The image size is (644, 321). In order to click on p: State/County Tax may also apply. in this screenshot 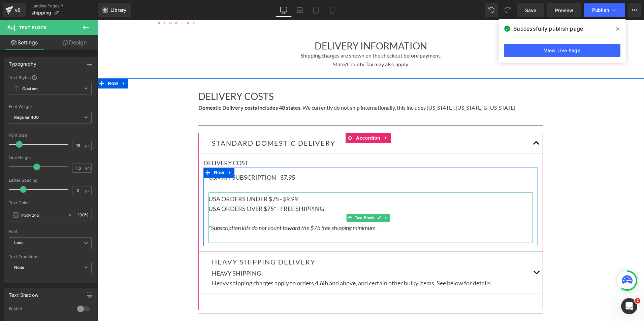, I will do `click(273, 44)`.